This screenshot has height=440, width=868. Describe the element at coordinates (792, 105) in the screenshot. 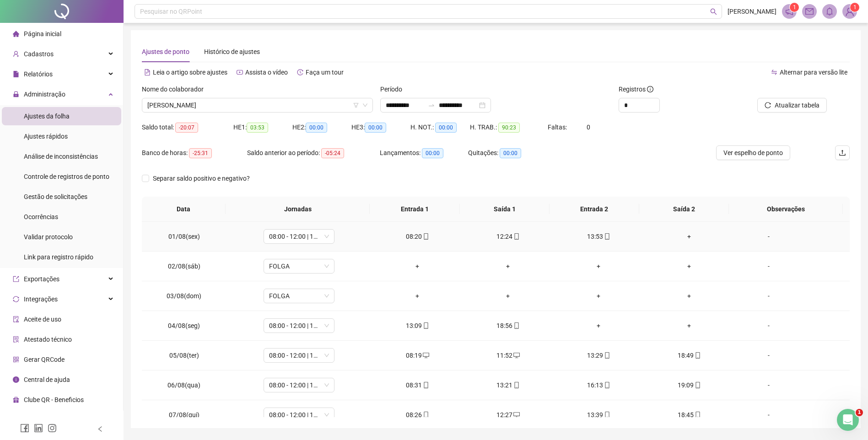

I see `button: Atualizar tabela` at that location.